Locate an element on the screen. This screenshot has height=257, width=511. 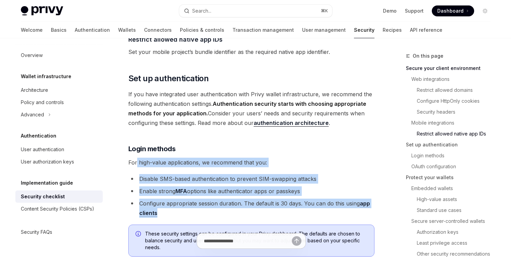
h5: Authentication is located at coordinates (39, 136).